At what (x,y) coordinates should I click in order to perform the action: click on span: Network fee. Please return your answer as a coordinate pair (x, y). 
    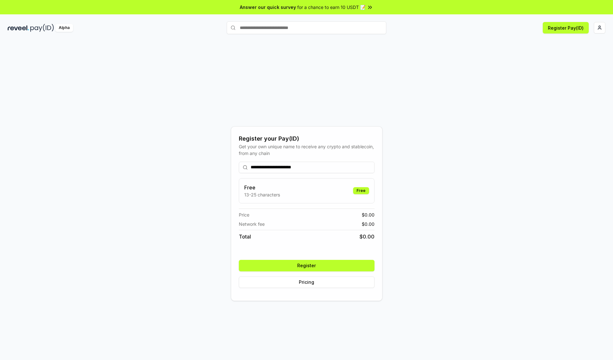
    Looking at the image, I should click on (252, 224).